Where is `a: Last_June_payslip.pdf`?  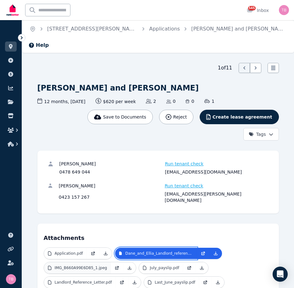 a: Last_June_payslip.pdf is located at coordinates (171, 282).